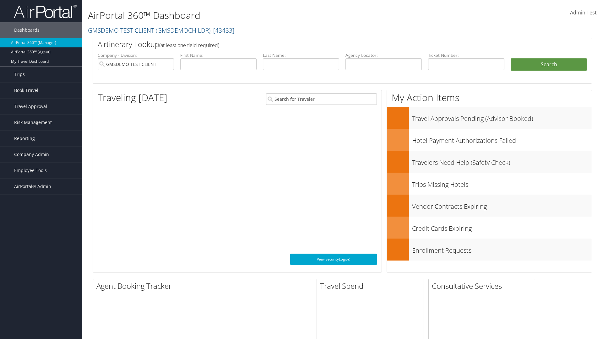 This screenshot has height=339, width=603. Describe the element at coordinates (489, 98) in the screenshot. I see `h1: My Action Items` at that location.